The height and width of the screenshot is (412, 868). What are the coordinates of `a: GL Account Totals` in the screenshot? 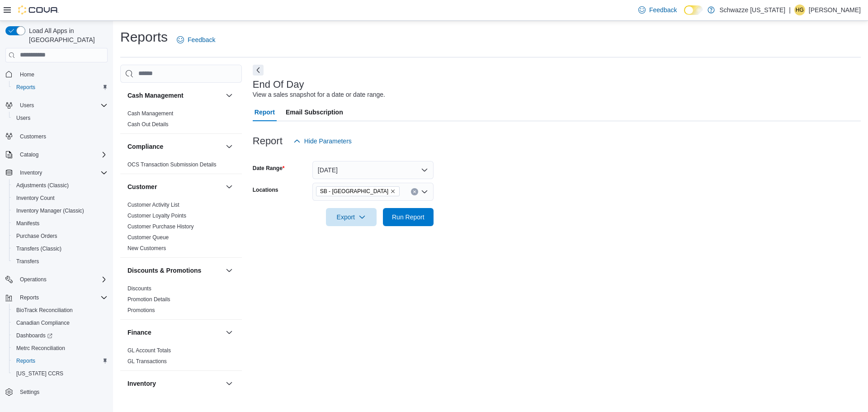 It's located at (149, 351).